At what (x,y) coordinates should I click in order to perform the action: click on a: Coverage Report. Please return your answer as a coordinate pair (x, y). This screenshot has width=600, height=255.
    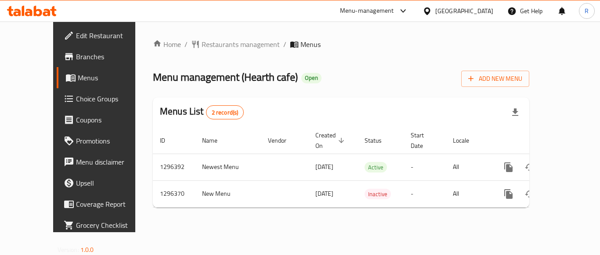
    Looking at the image, I should click on (105, 204).